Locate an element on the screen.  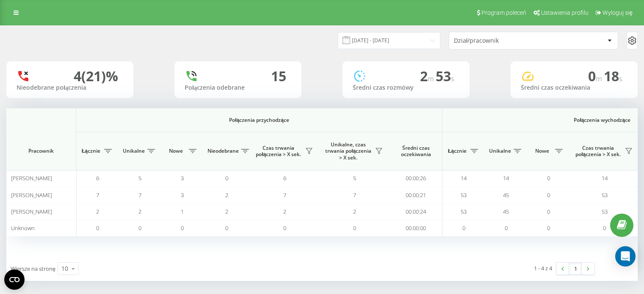
td: 00:00:24 is located at coordinates (416, 212).